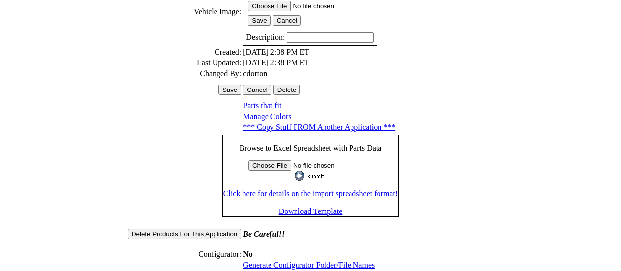 This screenshot has width=621, height=271. Describe the element at coordinates (267, 116) in the screenshot. I see `a: Manage Colors` at that location.